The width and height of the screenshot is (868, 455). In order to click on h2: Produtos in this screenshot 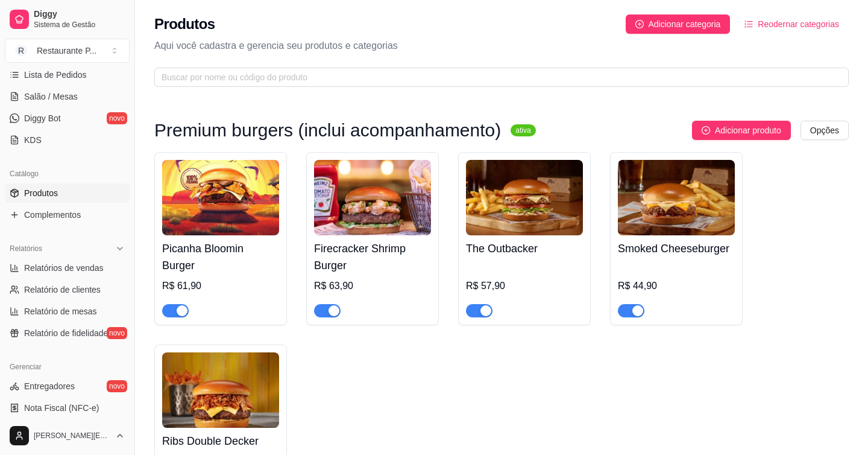, I will do `click(185, 24)`.